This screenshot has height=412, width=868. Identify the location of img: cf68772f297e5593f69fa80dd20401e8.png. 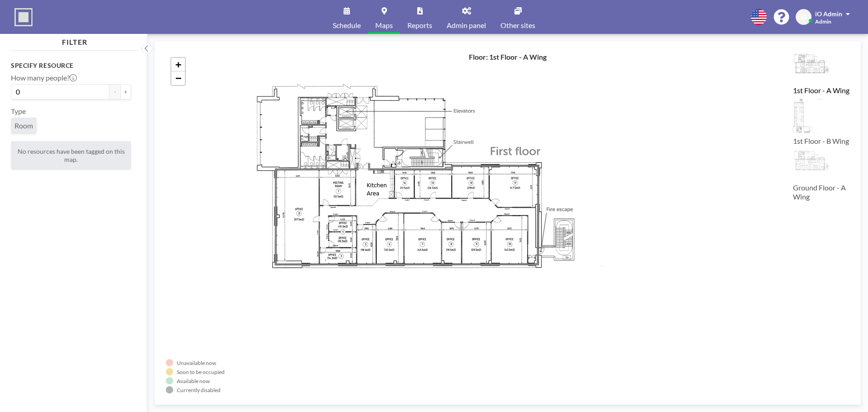
(821, 69).